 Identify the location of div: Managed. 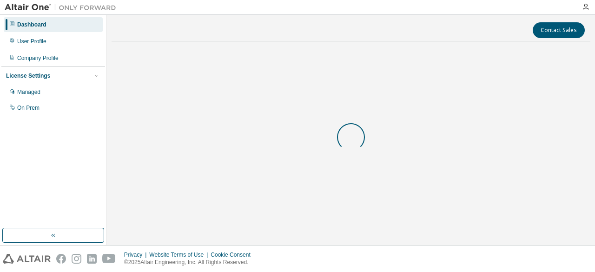
(29, 92).